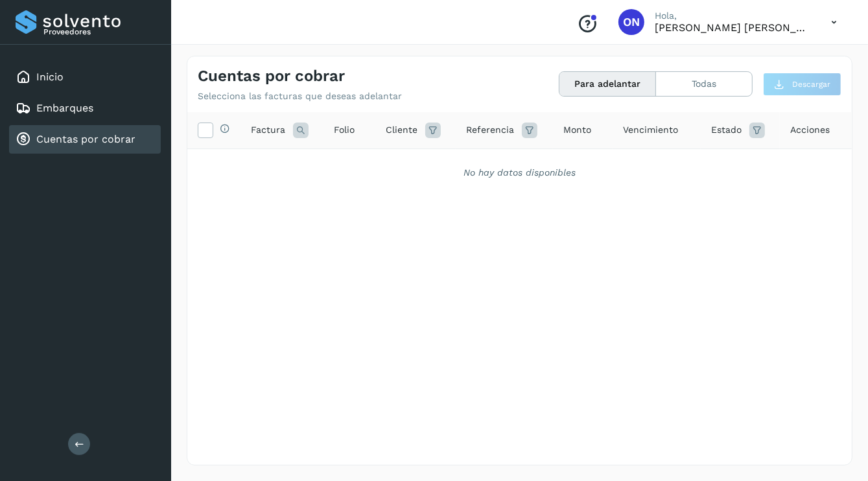 The image size is (868, 481). What do you see at coordinates (733, 15) in the screenshot?
I see `p: Hola,` at bounding box center [733, 15].